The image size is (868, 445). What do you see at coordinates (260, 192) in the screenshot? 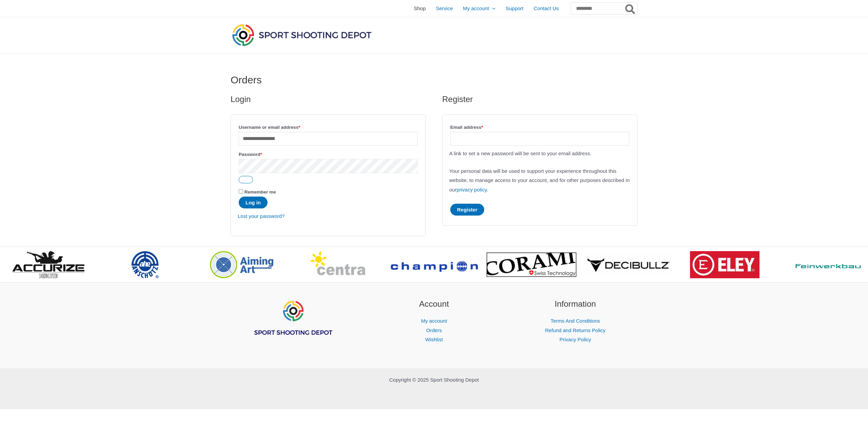
I see `span: Remember me` at bounding box center [260, 192].